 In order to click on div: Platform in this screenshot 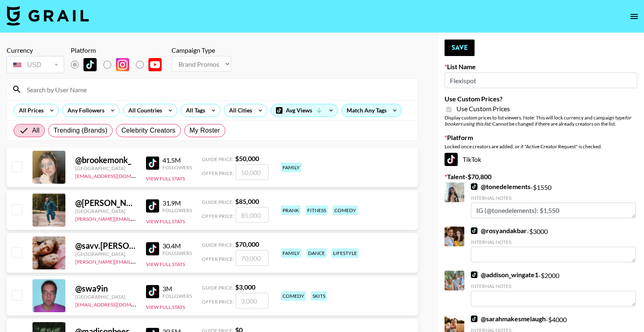, I will do `click(119, 50)`.